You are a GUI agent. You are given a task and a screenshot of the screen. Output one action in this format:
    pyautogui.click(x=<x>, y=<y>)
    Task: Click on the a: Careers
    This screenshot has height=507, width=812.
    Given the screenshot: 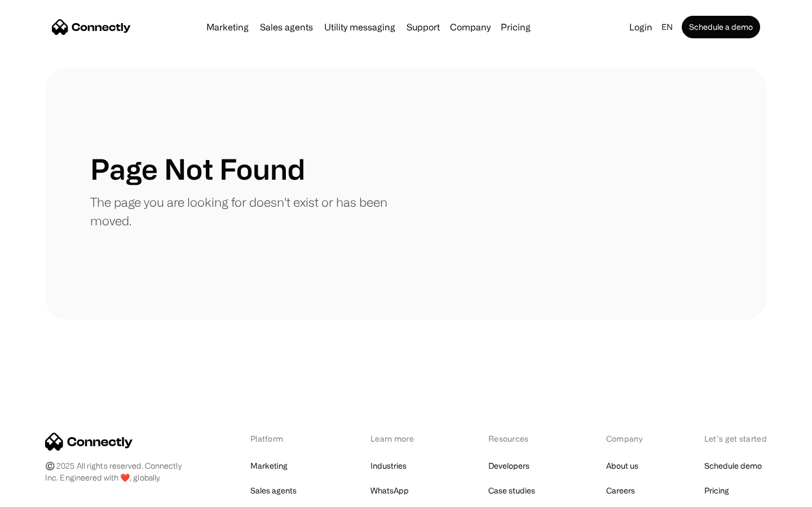 What is the action you would take?
    pyautogui.click(x=620, y=491)
    